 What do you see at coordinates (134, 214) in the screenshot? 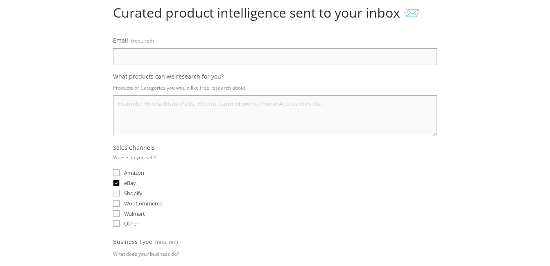
I see `span: Walmart` at bounding box center [134, 214].